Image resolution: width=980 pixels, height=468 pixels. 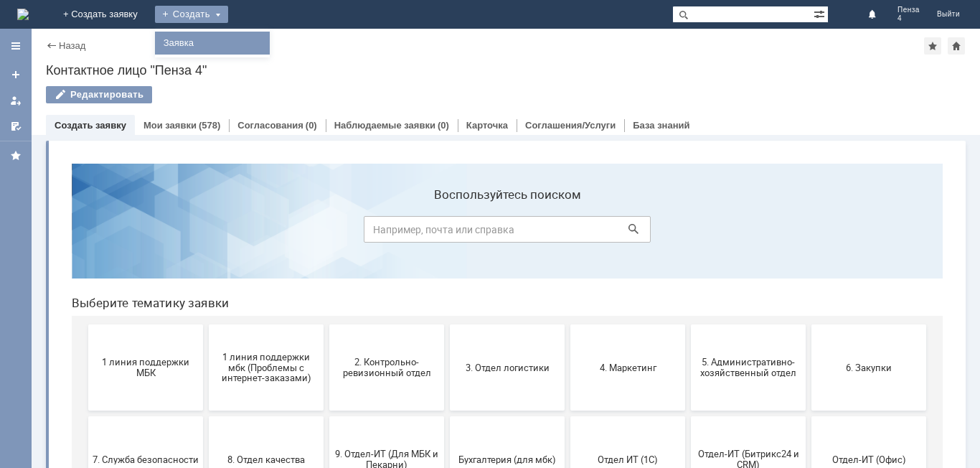 I want to click on span: 2. Контрольно-ревизионный отдел, so click(x=326, y=215).